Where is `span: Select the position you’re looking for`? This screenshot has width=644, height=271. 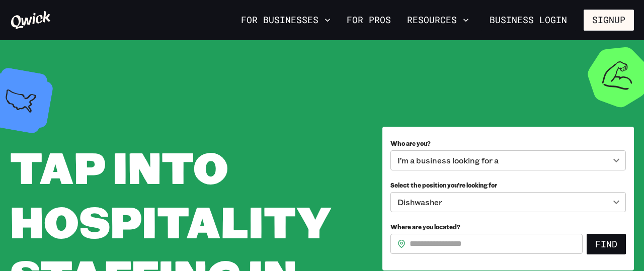 span: Select the position you’re looking for is located at coordinates (444, 186).